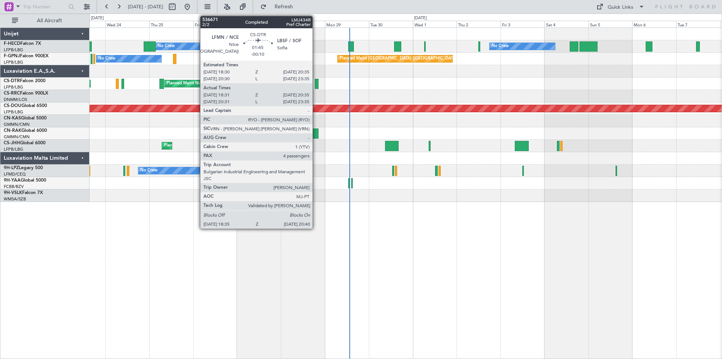 This screenshot has height=359, width=722. What do you see at coordinates (45, 21) in the screenshot?
I see `button: All Aircraft` at bounding box center [45, 21].